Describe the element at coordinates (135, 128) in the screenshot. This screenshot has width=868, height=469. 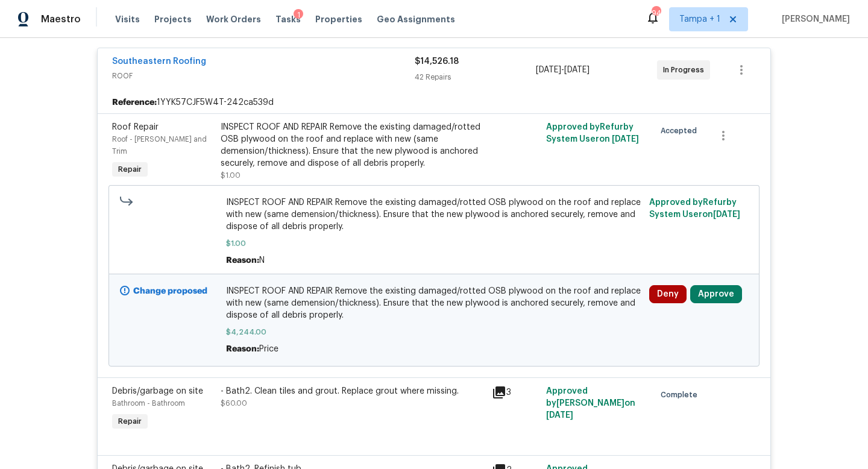
I see `span: Roof Repair` at that location.